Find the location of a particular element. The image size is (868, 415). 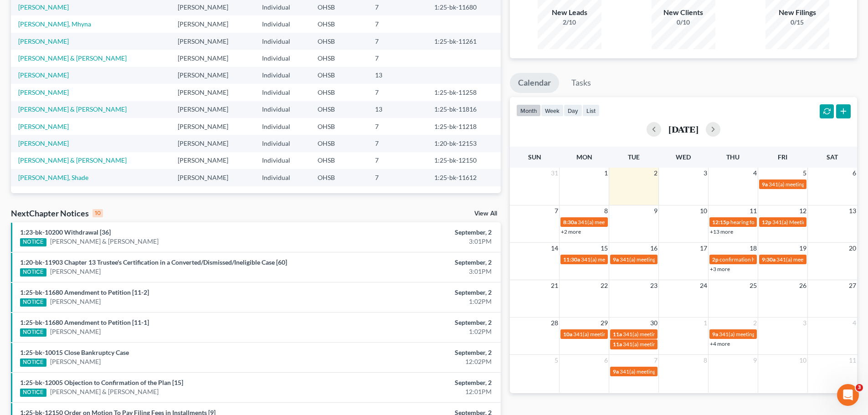

span: 4 is located at coordinates (854, 323).